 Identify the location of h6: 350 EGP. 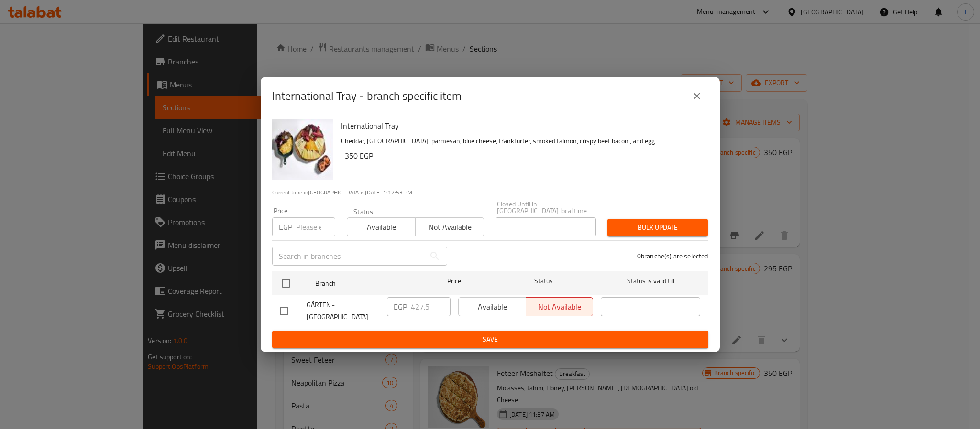
(523, 155).